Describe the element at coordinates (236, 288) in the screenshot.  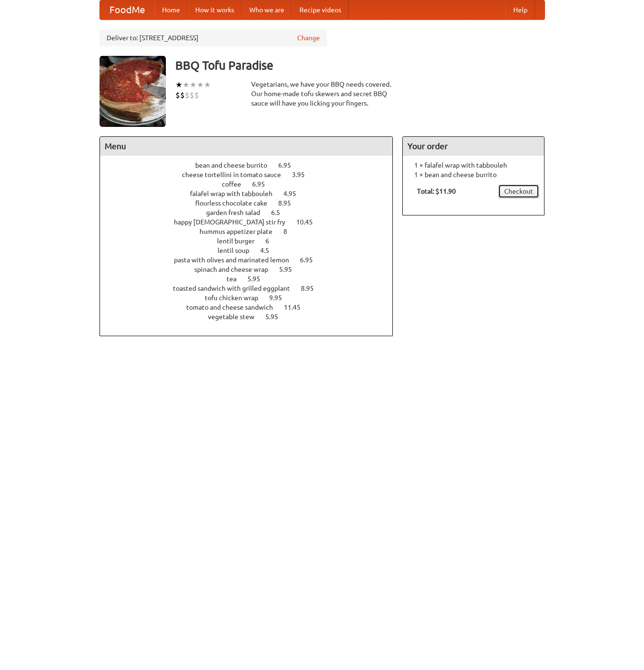
I see `span: toasted sandwich with grilled eggplant` at that location.